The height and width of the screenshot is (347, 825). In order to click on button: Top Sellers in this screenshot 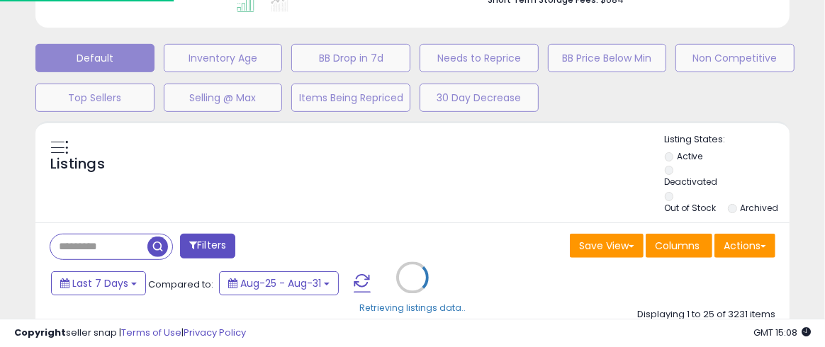, I will do `click(95, 98)`.